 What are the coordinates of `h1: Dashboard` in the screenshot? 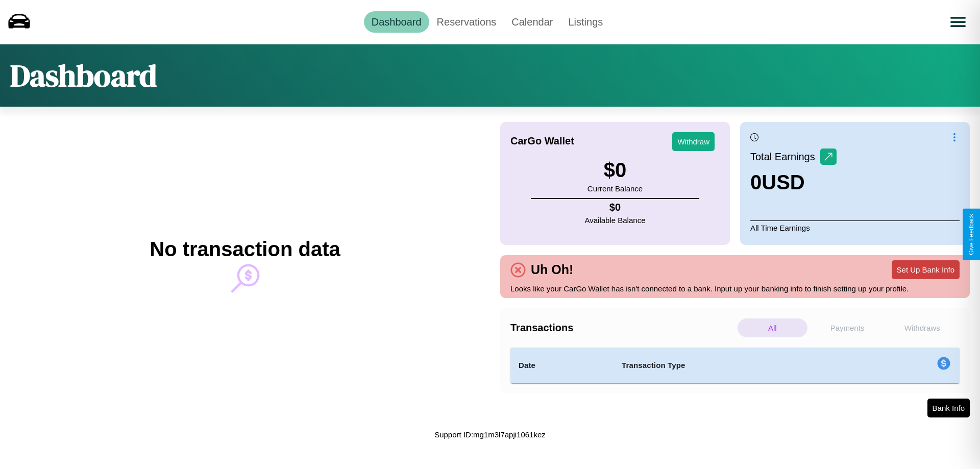 It's located at (83, 76).